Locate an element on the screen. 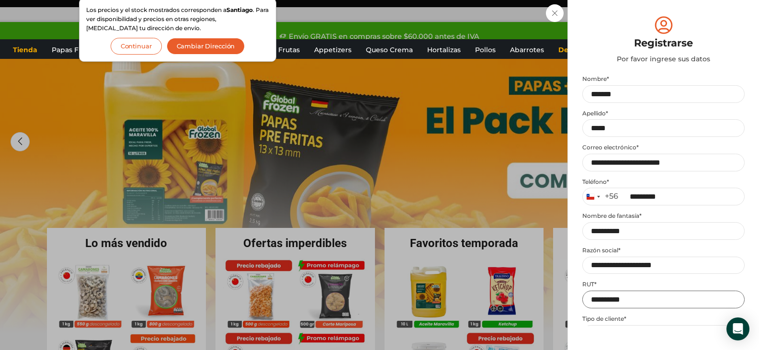  label: Nombre is located at coordinates (663, 79).